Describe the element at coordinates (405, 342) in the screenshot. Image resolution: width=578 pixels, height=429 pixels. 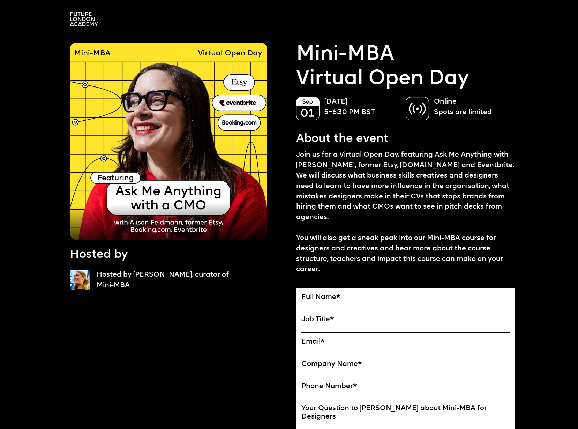
I see `label: Email` at that location.